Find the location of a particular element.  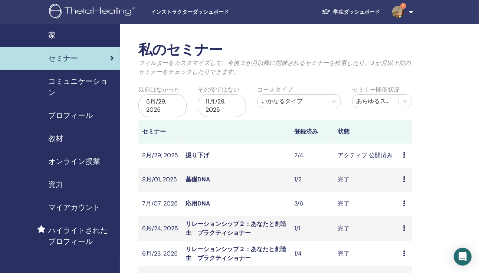

td: 1/4 is located at coordinates (312, 254).